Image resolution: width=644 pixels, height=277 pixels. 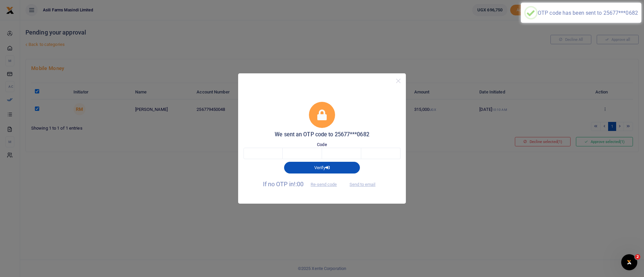 I want to click on span: !:00, so click(x=299, y=184).